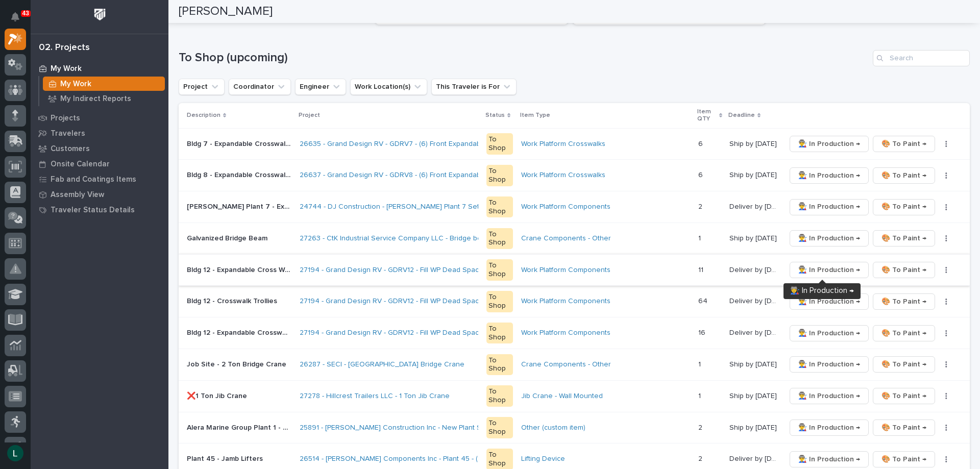 The height and width of the screenshot is (469, 980). What do you see at coordinates (100, 118) in the screenshot?
I see `a: Projects` at bounding box center [100, 118].